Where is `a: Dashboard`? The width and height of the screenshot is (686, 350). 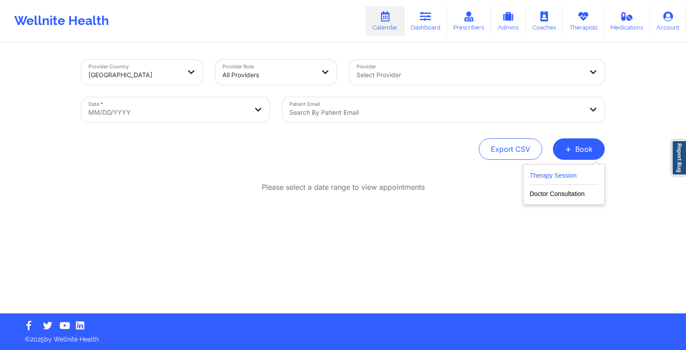
a: Dashboard is located at coordinates (425, 21).